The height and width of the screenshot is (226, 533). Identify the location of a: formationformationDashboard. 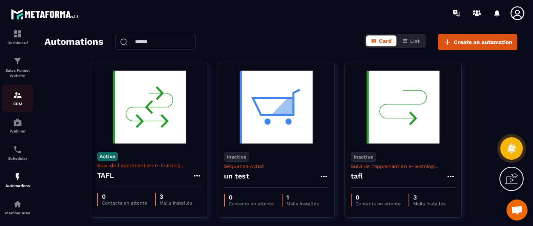
(18, 37).